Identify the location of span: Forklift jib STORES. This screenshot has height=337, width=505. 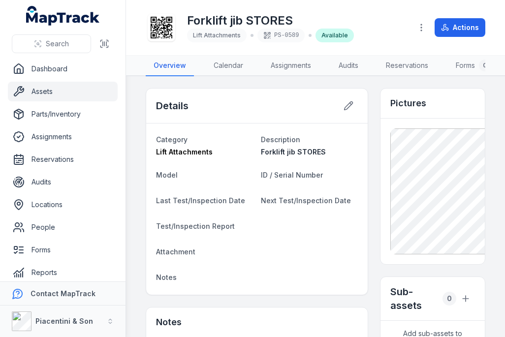
(294, 152).